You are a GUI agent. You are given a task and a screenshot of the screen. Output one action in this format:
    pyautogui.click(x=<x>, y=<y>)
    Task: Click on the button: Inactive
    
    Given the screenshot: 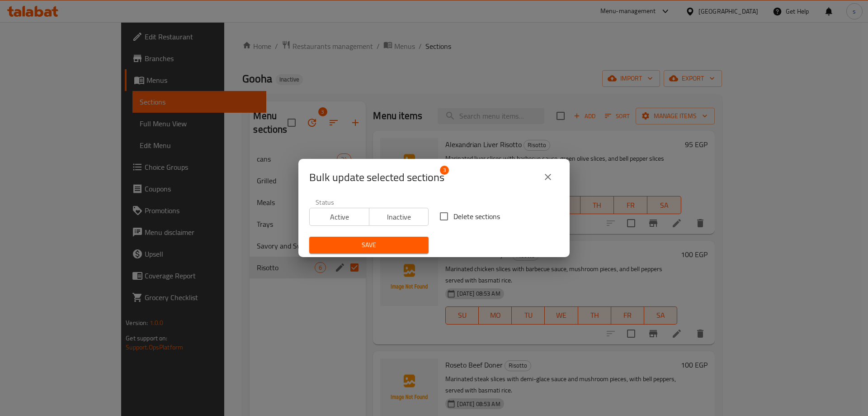 What is the action you would take?
    pyautogui.click(x=399, y=217)
    